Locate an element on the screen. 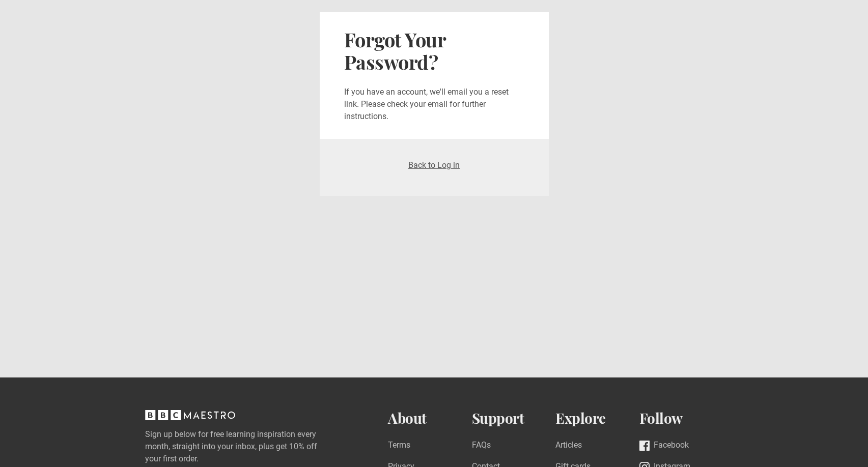 The height and width of the screenshot is (467, 868). a: Back to Log in is located at coordinates (434, 165).